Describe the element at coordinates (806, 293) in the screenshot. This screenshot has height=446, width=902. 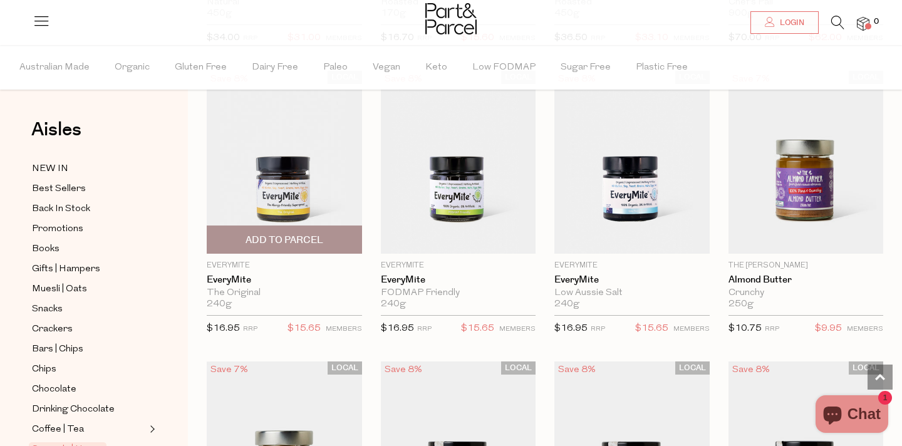
I see `div: Crunchy` at that location.